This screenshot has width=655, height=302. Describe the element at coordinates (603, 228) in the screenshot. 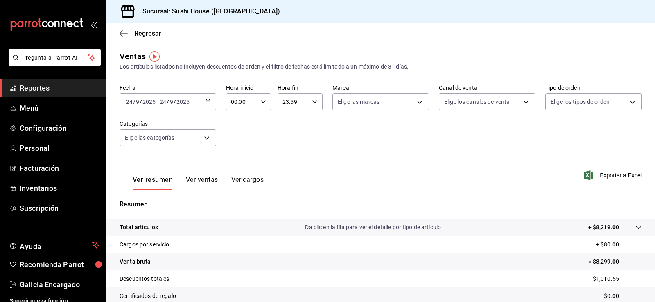

I see `p: + $8,219.00` at that location.